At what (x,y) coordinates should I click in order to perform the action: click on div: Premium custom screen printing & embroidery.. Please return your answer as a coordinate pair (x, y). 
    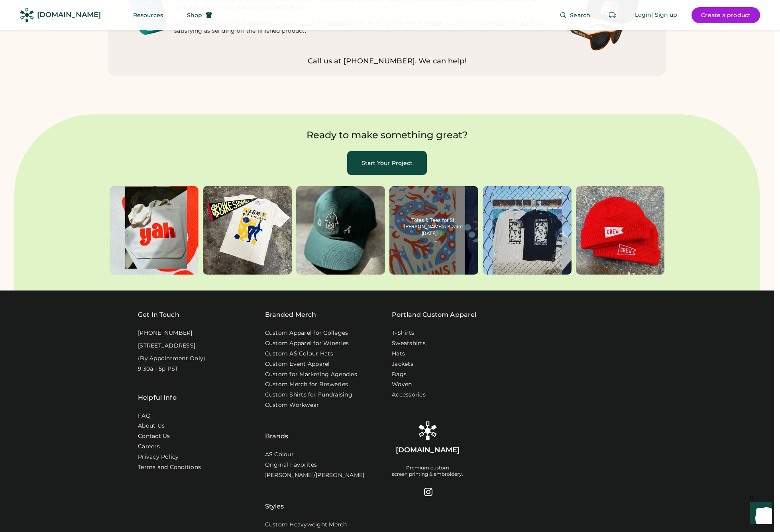
    Looking at the image, I should click on (427, 471).